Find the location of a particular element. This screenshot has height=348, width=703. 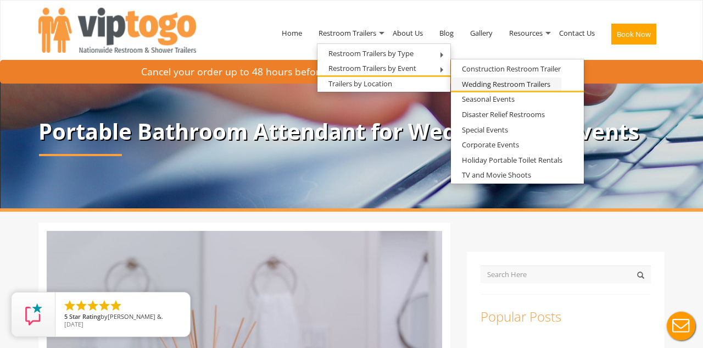

a: Holiday Portable Toilet Rentals is located at coordinates (512, 160).